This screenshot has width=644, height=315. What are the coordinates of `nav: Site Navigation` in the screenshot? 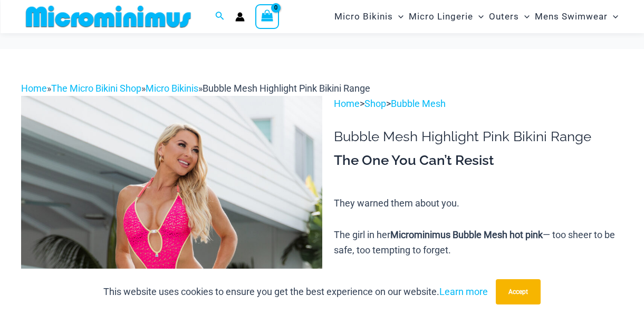 It's located at (477, 16).